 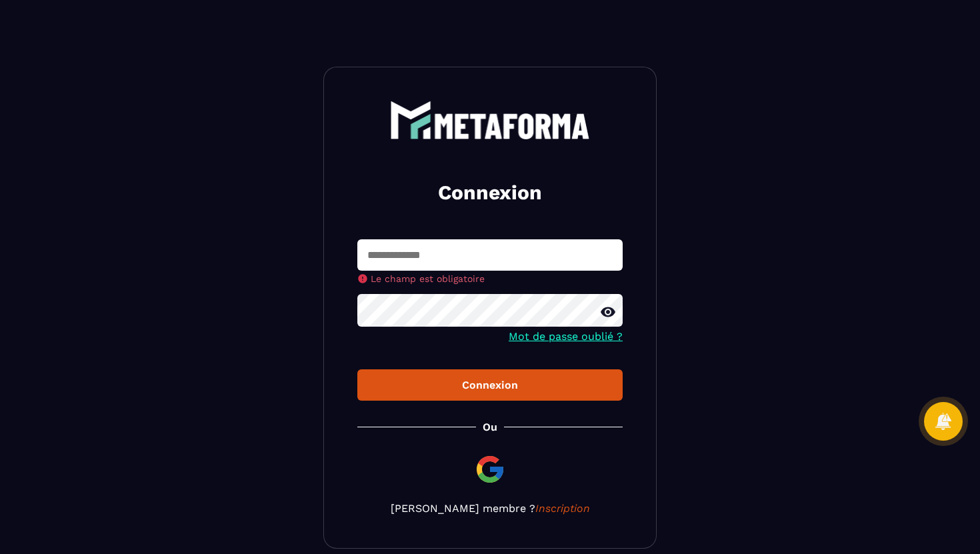 What do you see at coordinates (490, 469) in the screenshot?
I see `img: google` at bounding box center [490, 469].